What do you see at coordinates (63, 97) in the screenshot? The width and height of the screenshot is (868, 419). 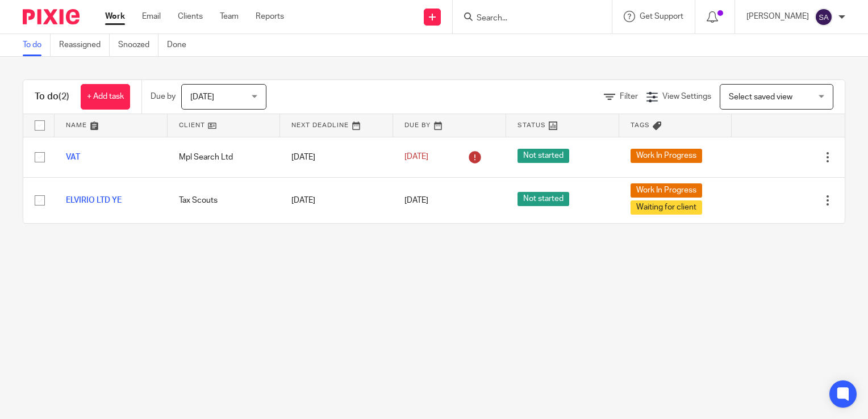 I see `span: (2)` at bounding box center [63, 97].